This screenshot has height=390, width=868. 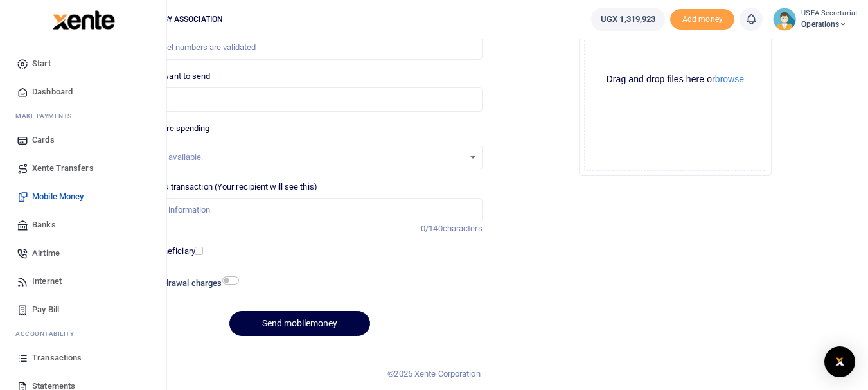 What do you see at coordinates (295, 157) in the screenshot?
I see `div: No options available.` at bounding box center [295, 157].